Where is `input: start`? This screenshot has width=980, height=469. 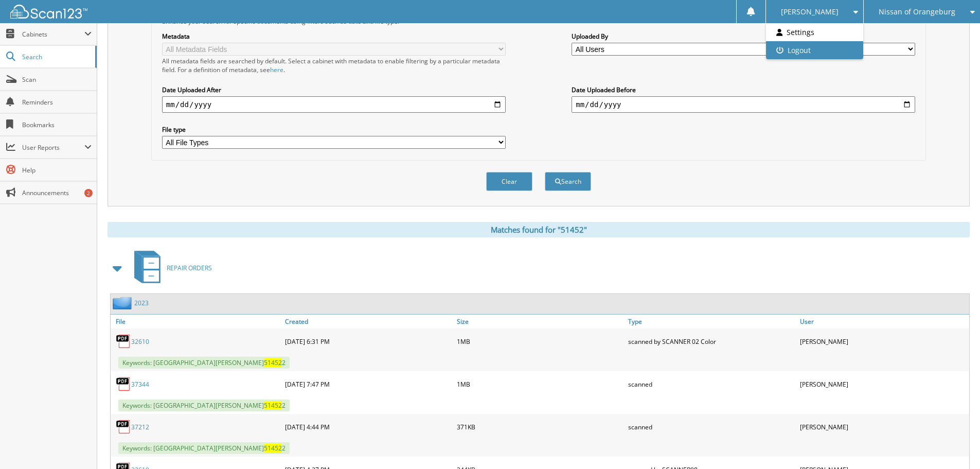 input: start is located at coordinates (334, 104).